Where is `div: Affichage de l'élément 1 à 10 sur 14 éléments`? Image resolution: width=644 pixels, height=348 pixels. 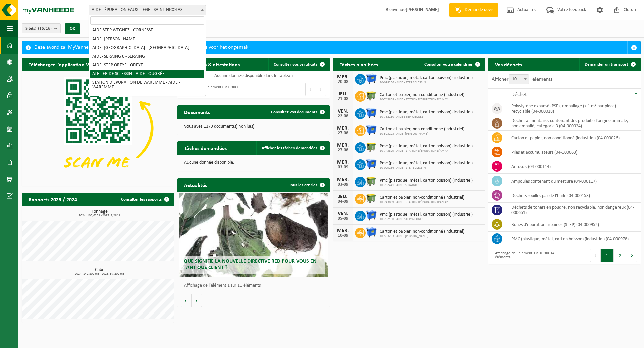 div: Affichage de l'élément 1 à 10 sur 14 éléments is located at coordinates (526, 255).